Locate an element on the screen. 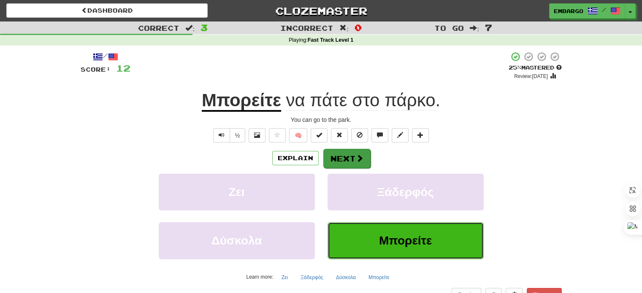 This screenshot has height=293, width=642. button: Ignore sentence (alt+i) is located at coordinates (360, 136).